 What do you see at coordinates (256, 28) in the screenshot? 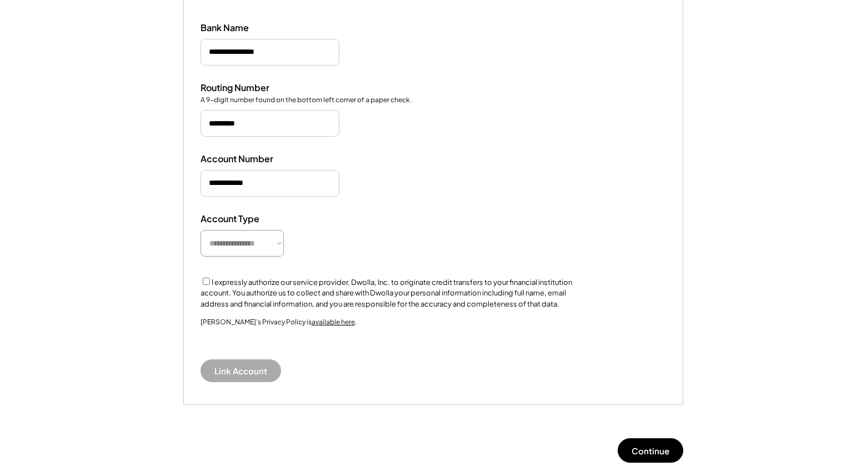
I see `div: Bank Name` at bounding box center [256, 28].